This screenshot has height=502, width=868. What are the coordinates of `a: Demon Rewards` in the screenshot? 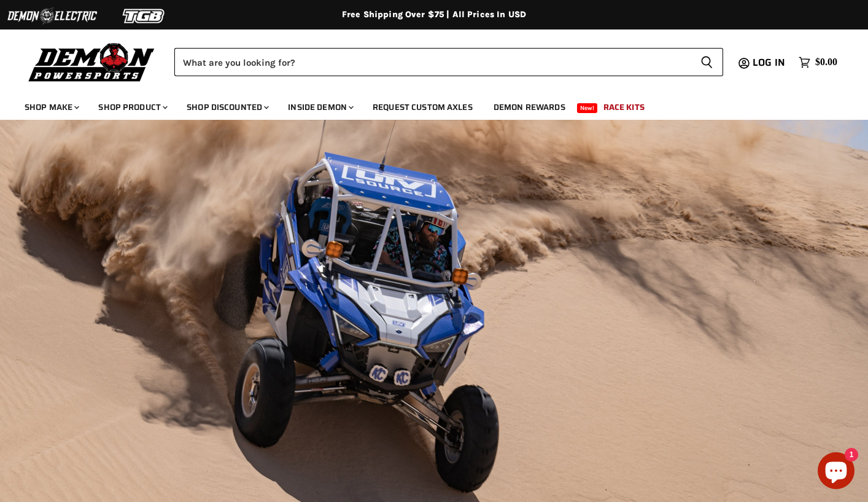 It's located at (529, 107).